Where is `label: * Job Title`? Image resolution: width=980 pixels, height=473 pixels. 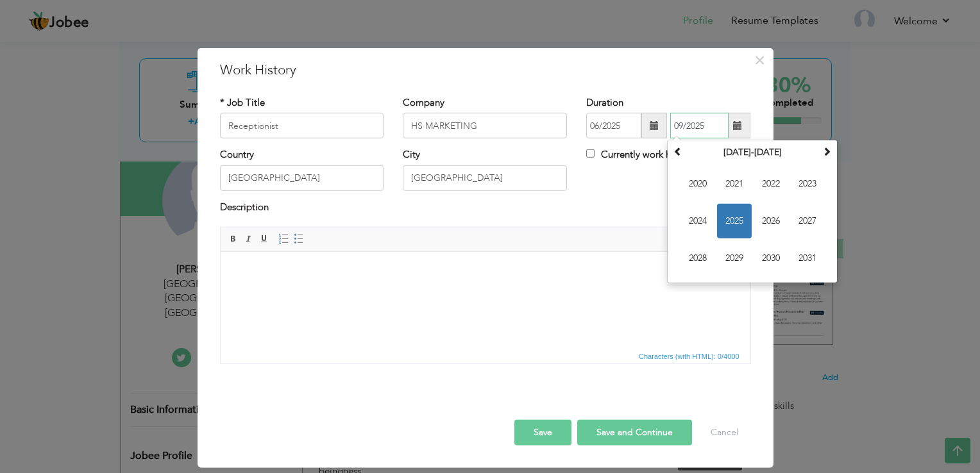
label: * Job Title is located at coordinates (243, 103).